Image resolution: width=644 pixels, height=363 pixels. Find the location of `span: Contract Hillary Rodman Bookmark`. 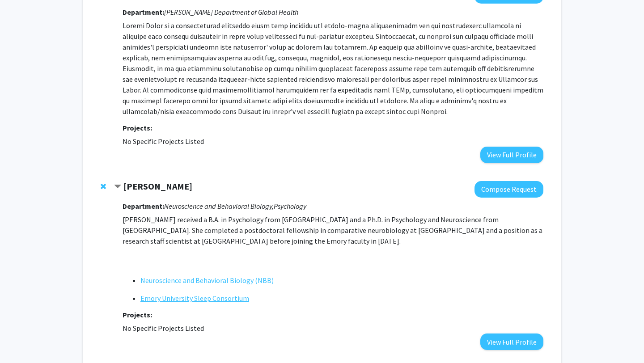

span: Contract Hillary Rodman Bookmark is located at coordinates (117, 187).